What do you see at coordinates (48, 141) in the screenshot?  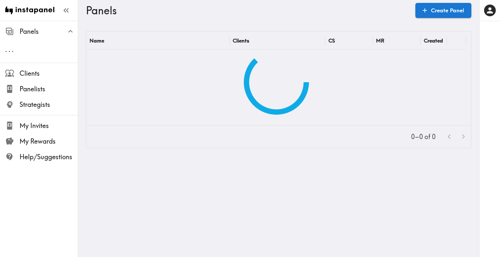 I see `span: My Rewards` at bounding box center [48, 141].